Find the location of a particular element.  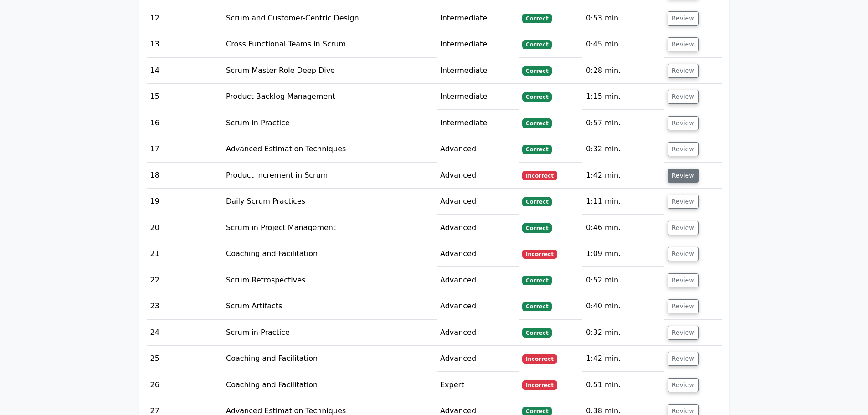

td: 22 is located at coordinates (184, 281).